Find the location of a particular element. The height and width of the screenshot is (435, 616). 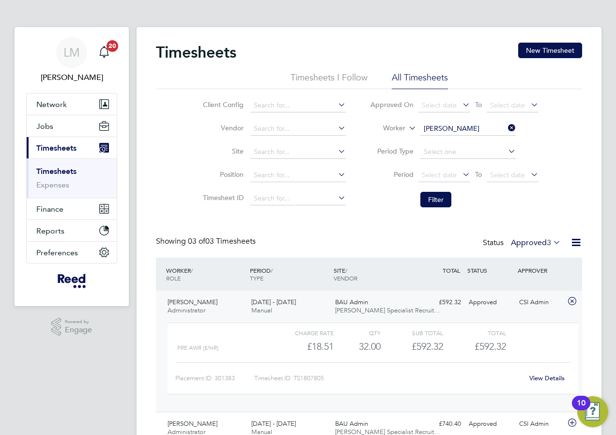

span: Engage is located at coordinates (79, 330).